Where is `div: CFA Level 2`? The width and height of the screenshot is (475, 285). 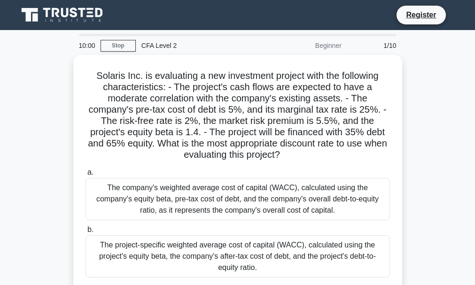
div: CFA Level 2 is located at coordinates (200, 46).